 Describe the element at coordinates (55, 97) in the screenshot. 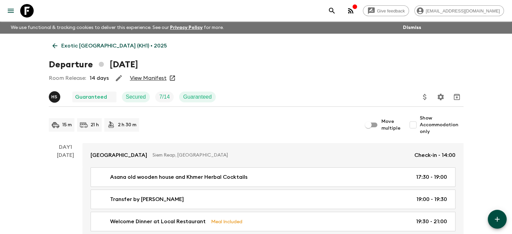

I see `button: HS` at that location.